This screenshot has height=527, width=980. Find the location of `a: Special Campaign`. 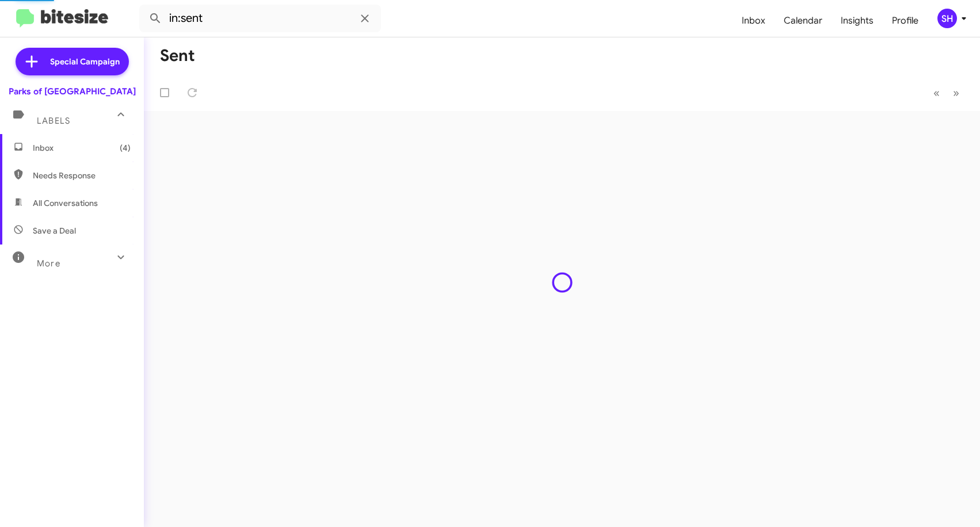

a: Special Campaign is located at coordinates (72, 62).